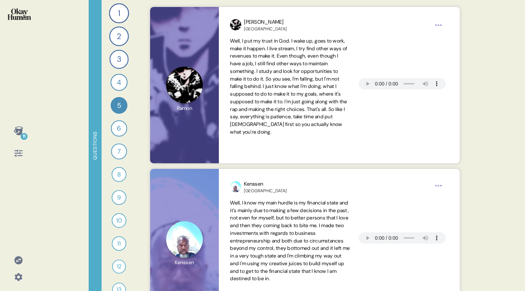 This screenshot has height=291, width=525. Describe the element at coordinates (119, 221) in the screenshot. I see `div: 10` at that location.